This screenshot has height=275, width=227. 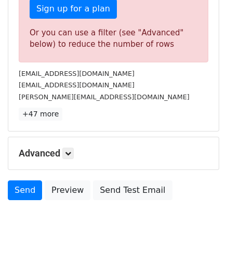 I want to click on div: Chat Widget, so click(x=201, y=250).